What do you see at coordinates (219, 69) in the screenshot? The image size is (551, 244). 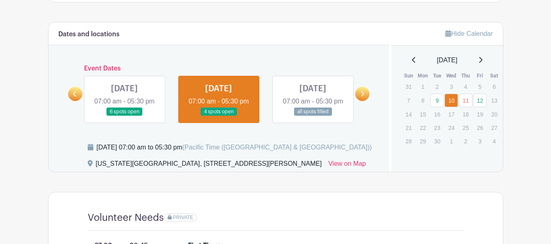 I see `h6: Event Dates` at bounding box center [219, 69].